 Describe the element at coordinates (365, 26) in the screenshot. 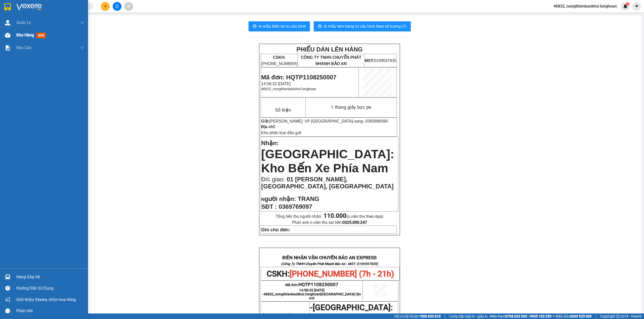

I see `span: In mẫu tem hàng tự cấu hình theo số lượng (1)` at that location.